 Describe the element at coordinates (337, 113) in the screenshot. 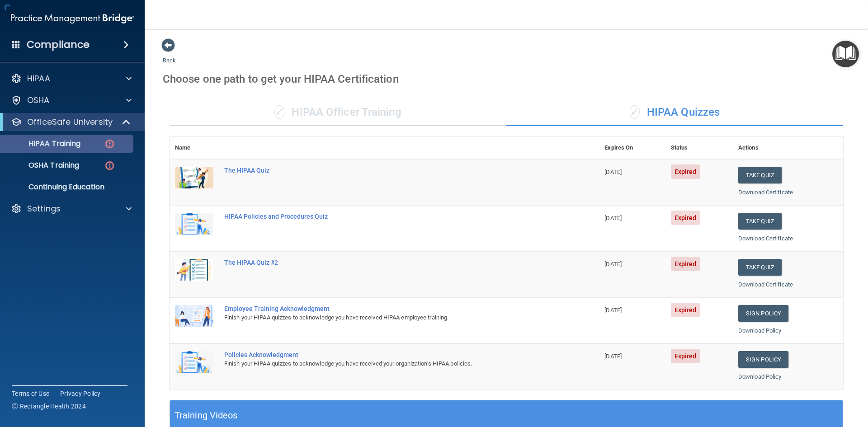

I see `div: HIPAA Officer Training` at that location.